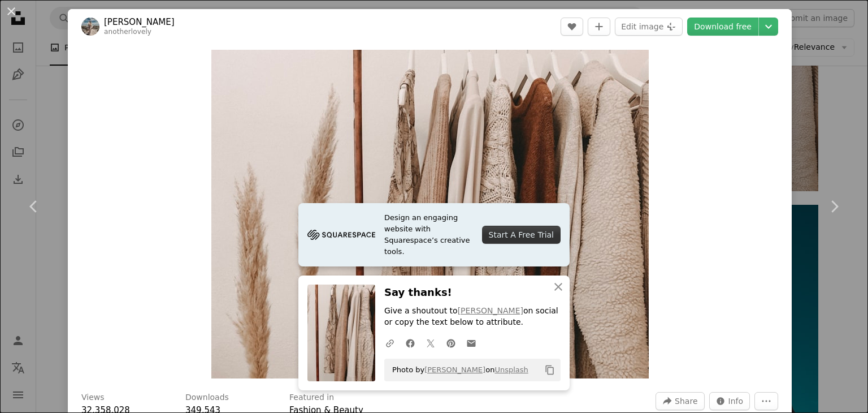  Describe the element at coordinates (430, 214) in the screenshot. I see `img: hanged top on brown and white clothes horse` at that location.